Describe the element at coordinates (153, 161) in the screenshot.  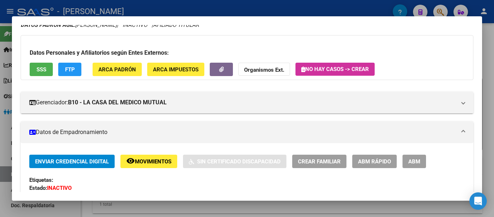
I see `span: Movimientos` at that location.